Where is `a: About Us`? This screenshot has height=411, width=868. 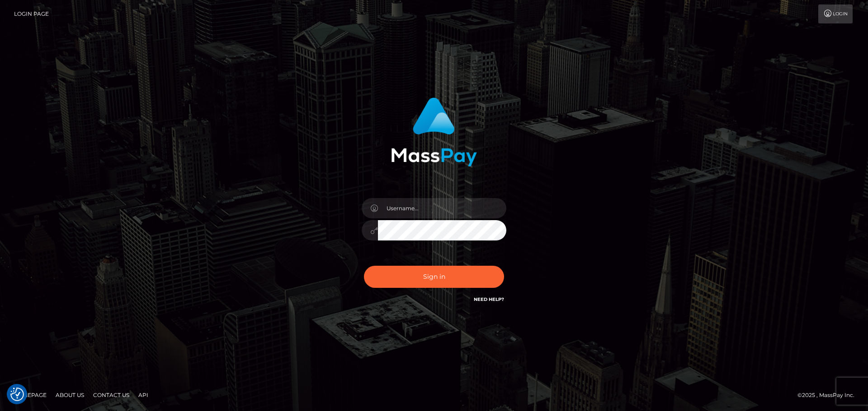 a: About Us is located at coordinates (69, 395).